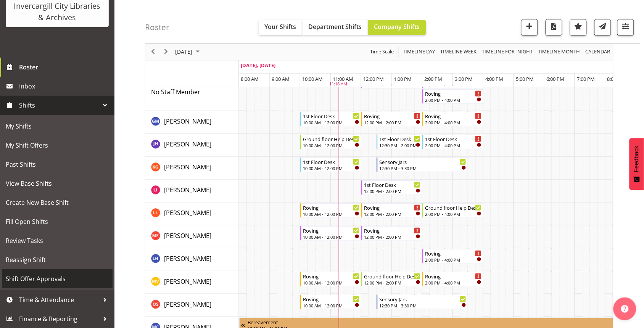  I want to click on div: Marion van Voornveld"s event - Ground floor Help Desk Begin From Saturday, October 4, 2025 at 12:..., so click(392, 279).